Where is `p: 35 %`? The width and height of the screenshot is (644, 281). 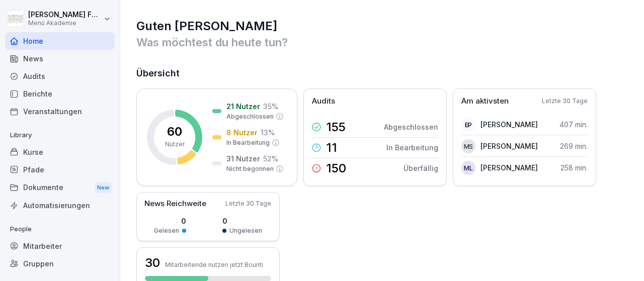 p: 35 % is located at coordinates (270, 106).